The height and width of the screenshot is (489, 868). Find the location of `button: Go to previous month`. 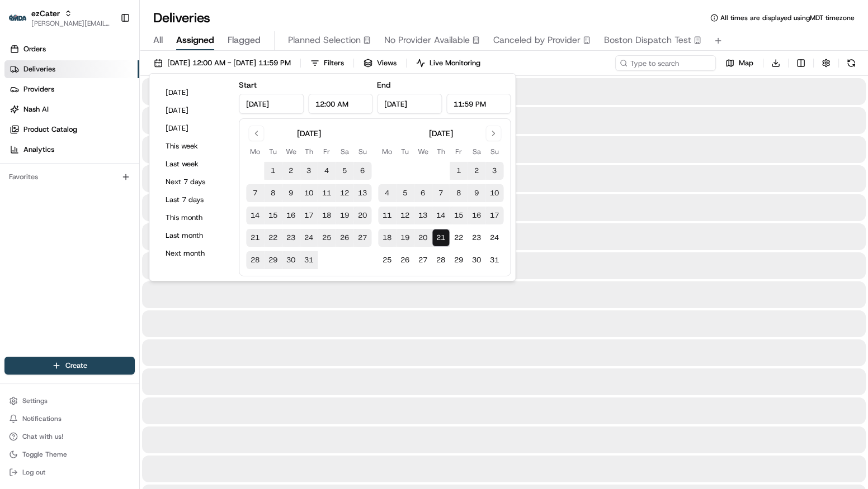

button: Go to previous month is located at coordinates (256, 133).